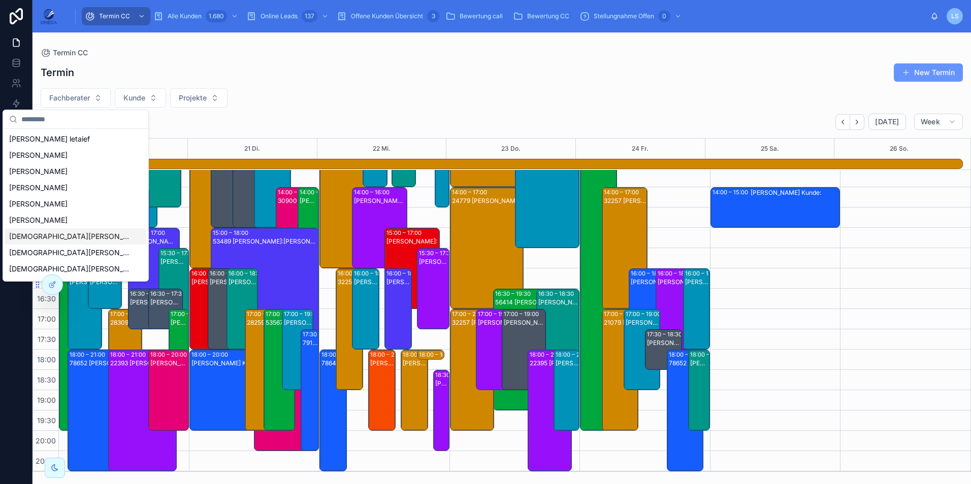 The width and height of the screenshot is (971, 484). I want to click on button: Select Button, so click(140, 98).